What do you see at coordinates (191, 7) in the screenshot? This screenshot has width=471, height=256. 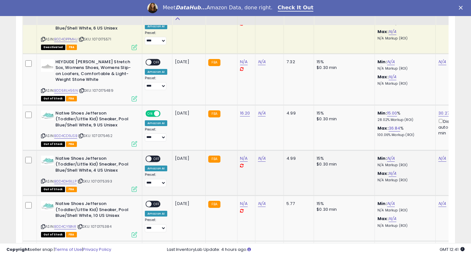 I see `i: DataHub...` at bounding box center [191, 7].